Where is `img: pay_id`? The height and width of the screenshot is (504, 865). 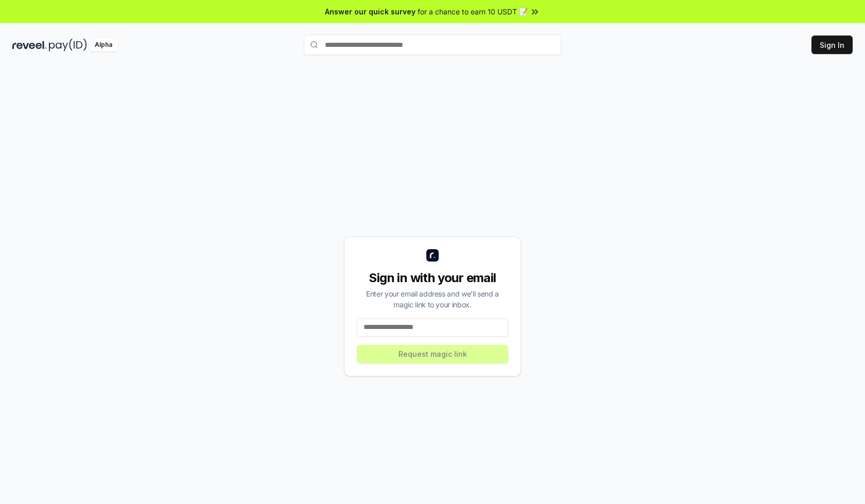
img: pay_id is located at coordinates (68, 44).